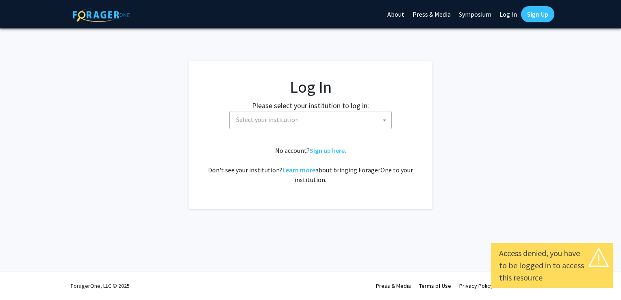 Image resolution: width=621 pixels, height=300 pixels. I want to click on div: Access denied, you have to be logged in to access this resource, so click(552, 265).